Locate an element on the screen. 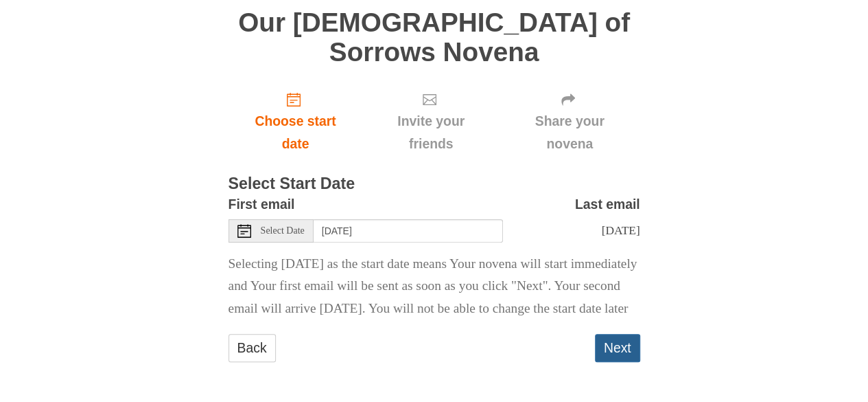 The width and height of the screenshot is (868, 402). span: Select Date is located at coordinates (283, 230).